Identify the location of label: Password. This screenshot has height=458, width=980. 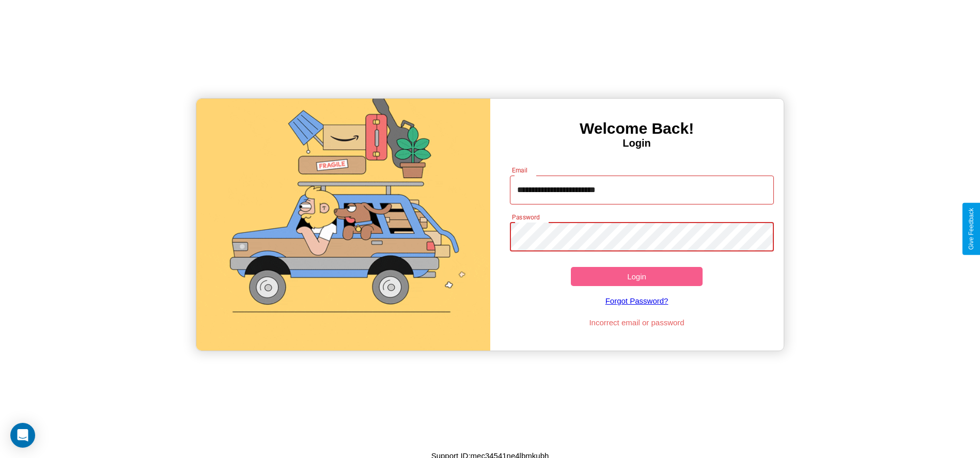
(525, 217).